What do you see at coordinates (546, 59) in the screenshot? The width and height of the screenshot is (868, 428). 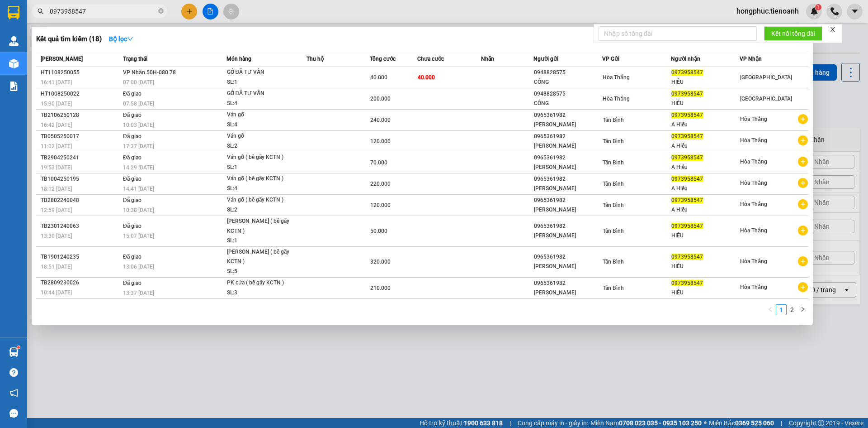 I see `span: Người gửi` at bounding box center [546, 59].